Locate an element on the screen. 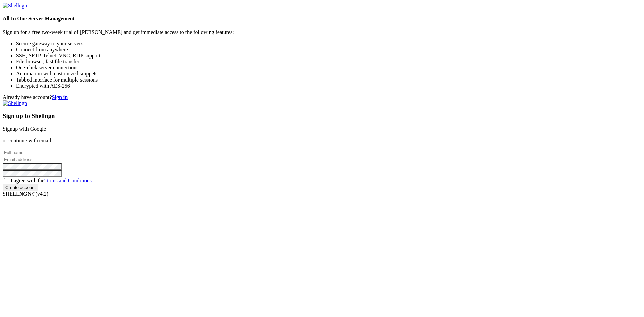 Image resolution: width=644 pixels, height=317 pixels. li: One-click server connections is located at coordinates (329, 68).